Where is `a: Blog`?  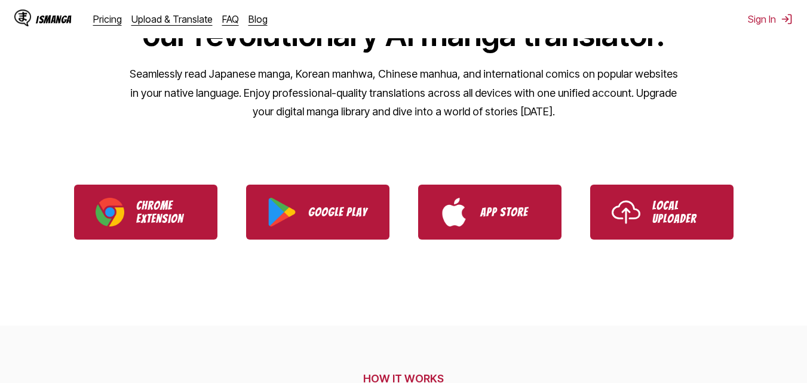
a: Blog is located at coordinates (258, 19).